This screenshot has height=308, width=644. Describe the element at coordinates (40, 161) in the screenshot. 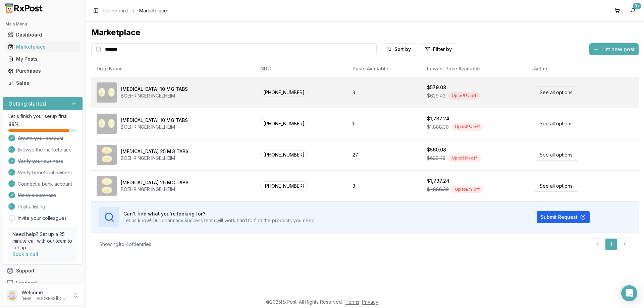

I see `span: Verify your business` at that location.